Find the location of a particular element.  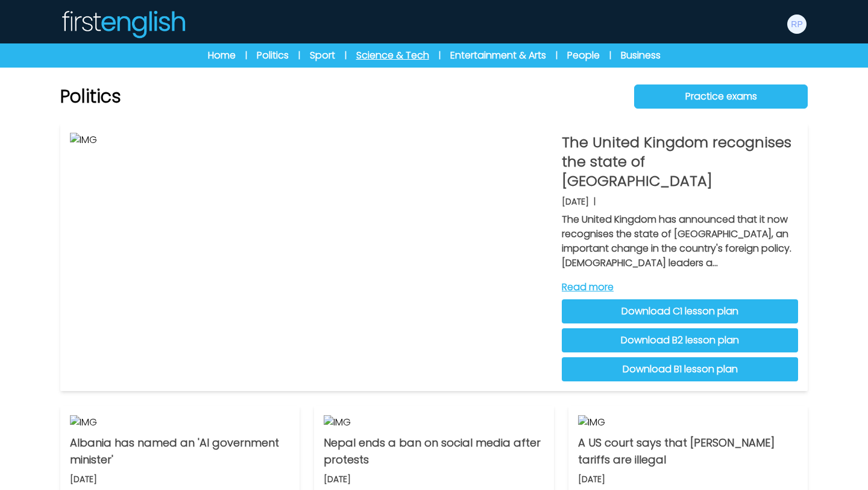

a: Download B1 lesson plan is located at coordinates (680, 369).